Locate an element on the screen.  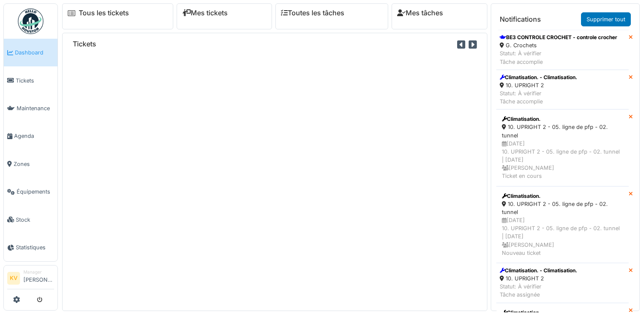
a: Mes tâches is located at coordinates (421, 13).